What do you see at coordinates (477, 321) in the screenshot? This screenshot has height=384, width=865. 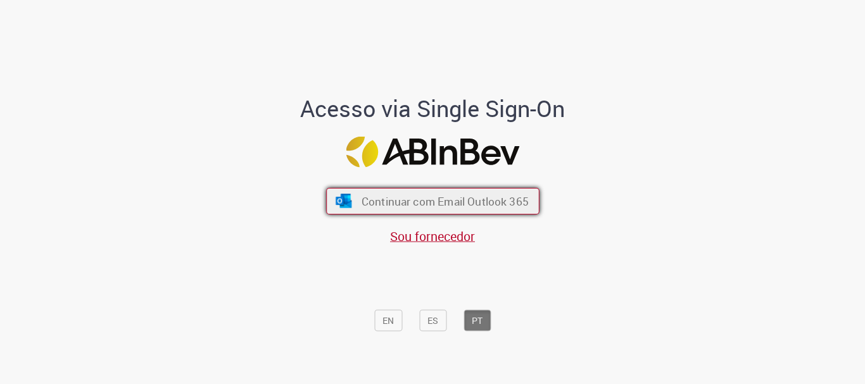 I see `button: PT` at bounding box center [477, 321].